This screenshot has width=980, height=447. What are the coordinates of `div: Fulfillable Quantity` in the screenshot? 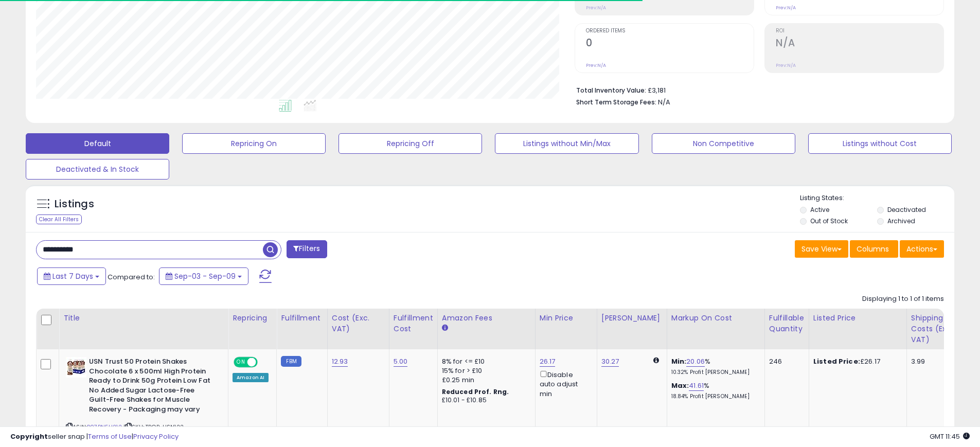 It's located at (787, 323).